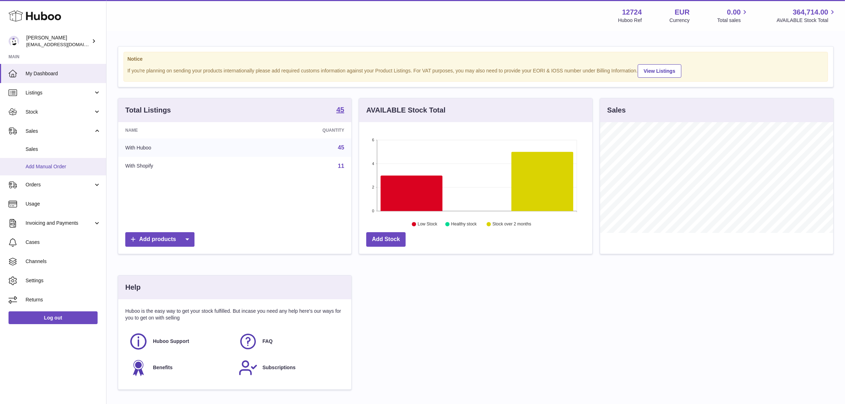 This screenshot has height=404, width=845. I want to click on h3: Help, so click(133, 287).